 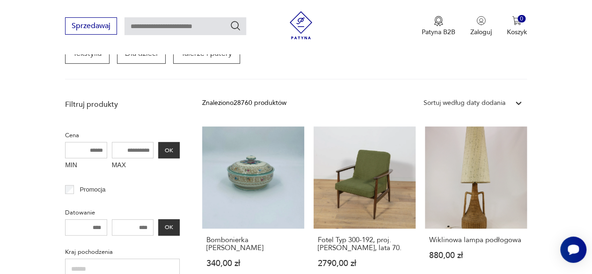 I want to click on button: Sprzedawaj, so click(x=91, y=26).